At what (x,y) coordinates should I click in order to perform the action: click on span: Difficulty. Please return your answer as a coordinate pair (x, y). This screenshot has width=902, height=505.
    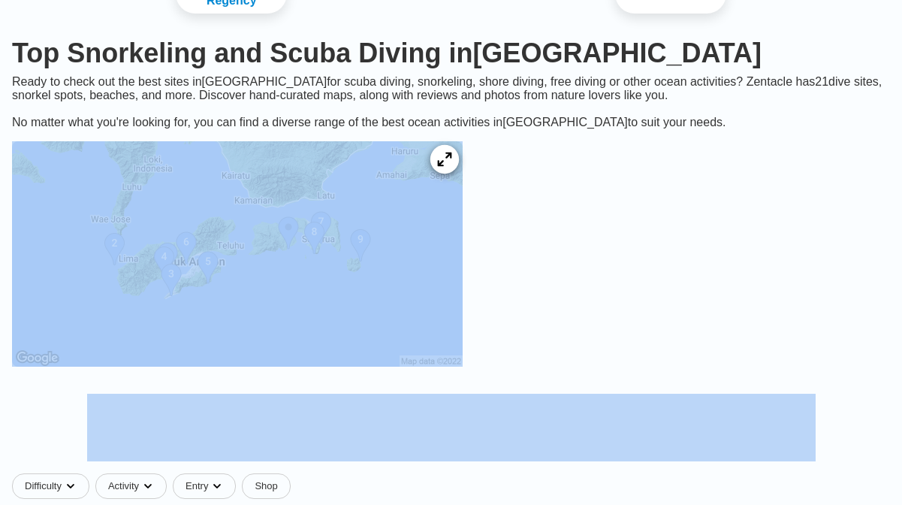
    Looking at the image, I should click on (43, 486).